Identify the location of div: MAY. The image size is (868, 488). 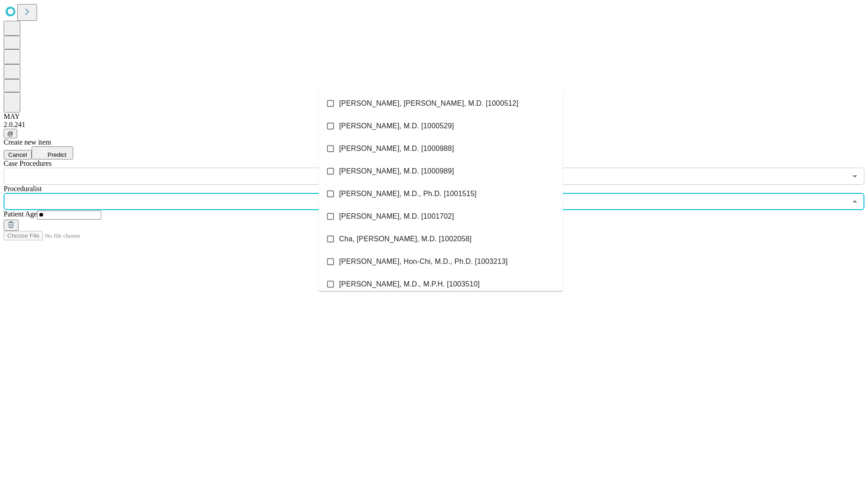
(434, 116).